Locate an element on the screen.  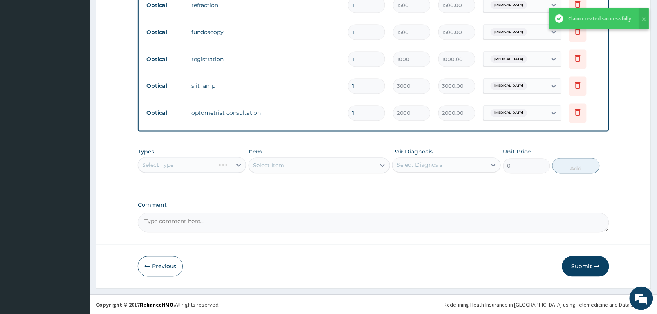
label: Pair Diagnosis is located at coordinates (412, 152).